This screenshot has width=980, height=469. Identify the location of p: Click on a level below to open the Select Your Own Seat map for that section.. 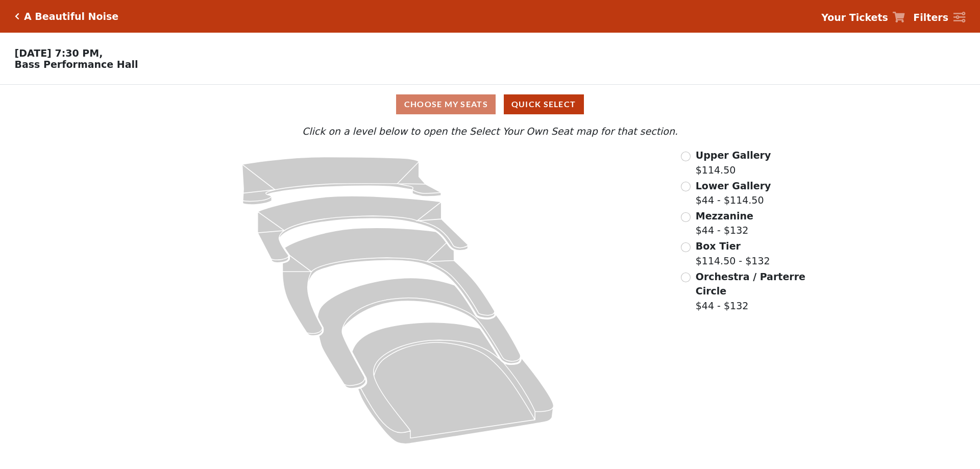
(490, 131).